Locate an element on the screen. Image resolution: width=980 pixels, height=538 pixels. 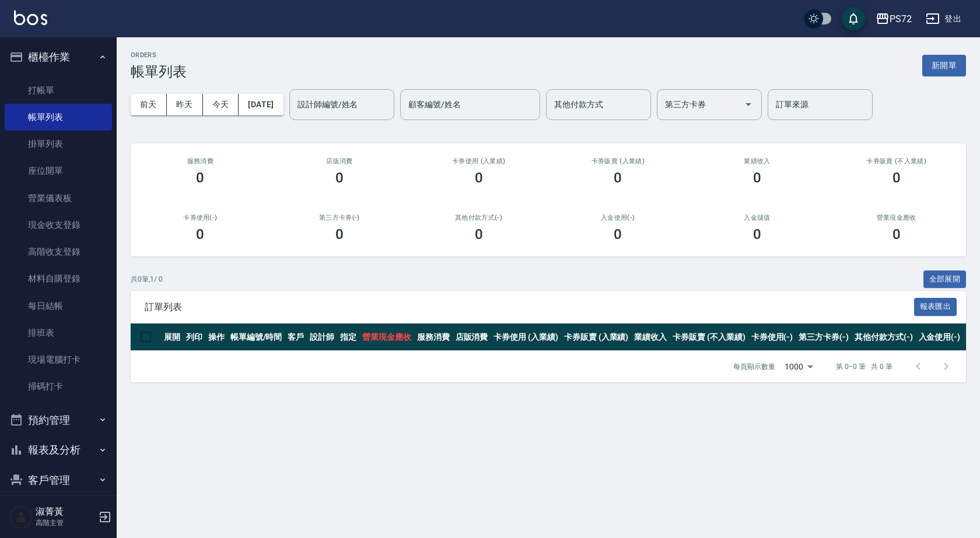
h2: 入金使用(-) is located at coordinates (618, 217).